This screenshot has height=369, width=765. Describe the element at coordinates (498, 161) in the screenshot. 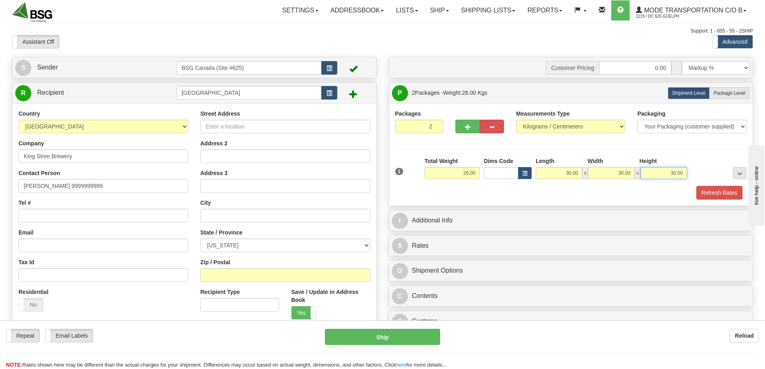

I see `label: Dims Code` at that location.